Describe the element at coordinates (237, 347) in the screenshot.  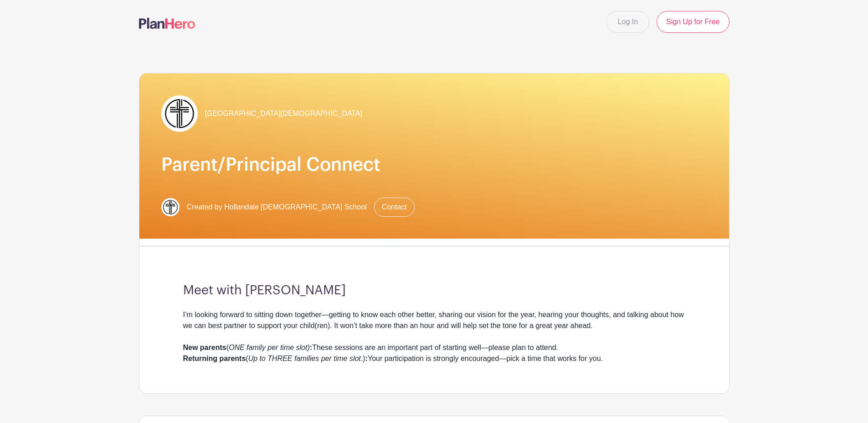
I see `em: ONE` at that location.